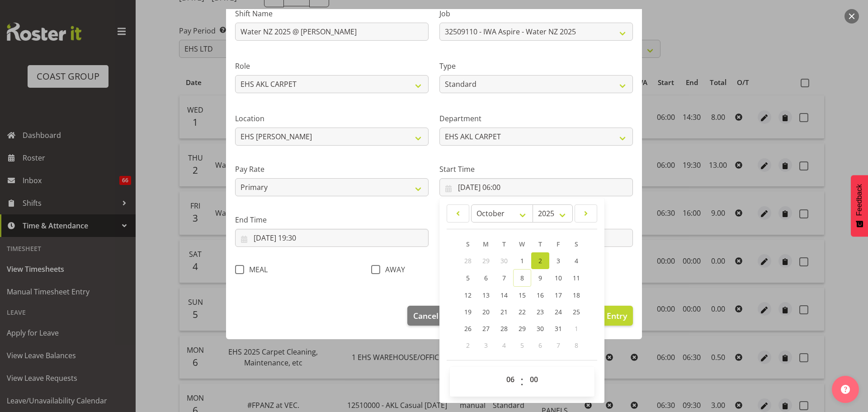 The width and height of the screenshot is (868, 412). I want to click on label: Shift Name, so click(332, 14).